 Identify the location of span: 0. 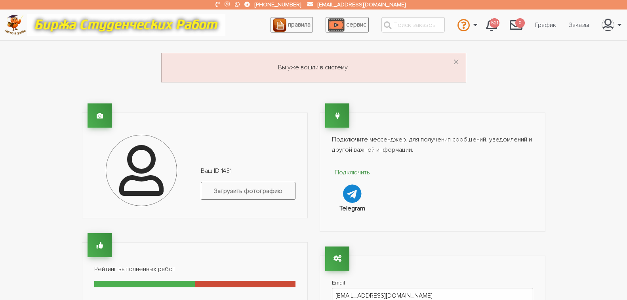
(520, 23).